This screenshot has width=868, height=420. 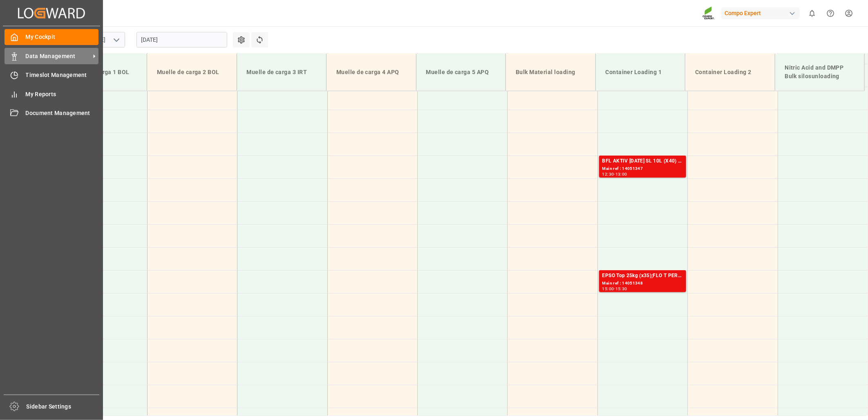 What do you see at coordinates (763, 13) in the screenshot?
I see `button: Compo Expert` at bounding box center [763, 13].